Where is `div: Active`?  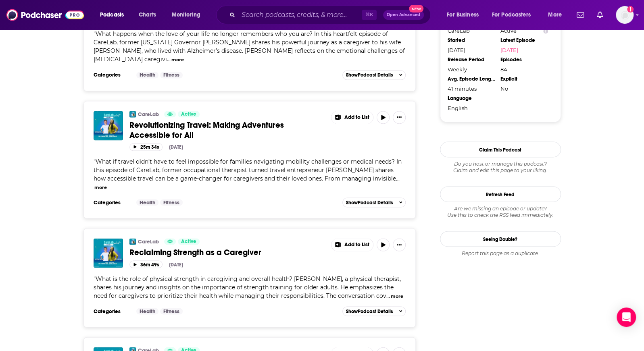
div: Active is located at coordinates (524, 31).